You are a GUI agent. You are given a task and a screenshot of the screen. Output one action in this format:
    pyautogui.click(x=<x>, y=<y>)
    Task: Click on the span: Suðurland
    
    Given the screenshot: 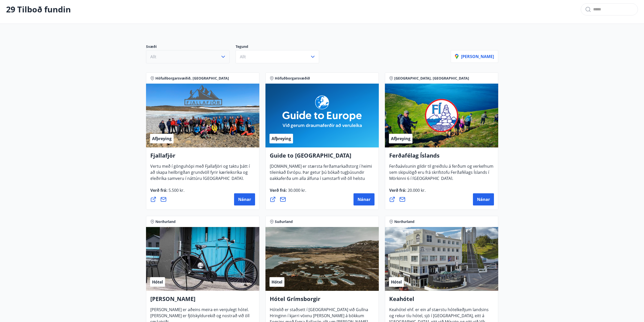 What is the action you would take?
    pyautogui.click(x=284, y=222)
    